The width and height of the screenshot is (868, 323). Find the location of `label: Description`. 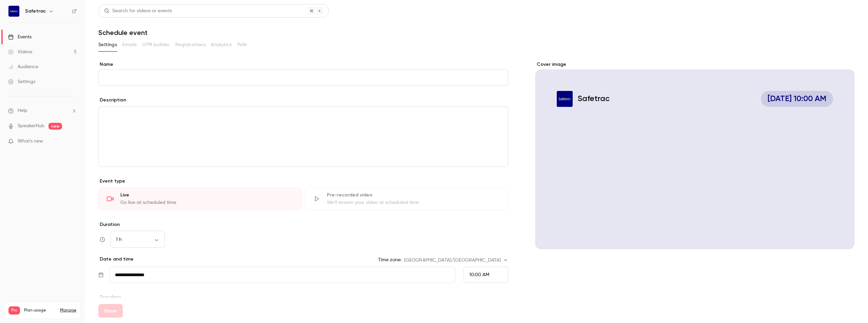

label: Description is located at coordinates (112, 100).